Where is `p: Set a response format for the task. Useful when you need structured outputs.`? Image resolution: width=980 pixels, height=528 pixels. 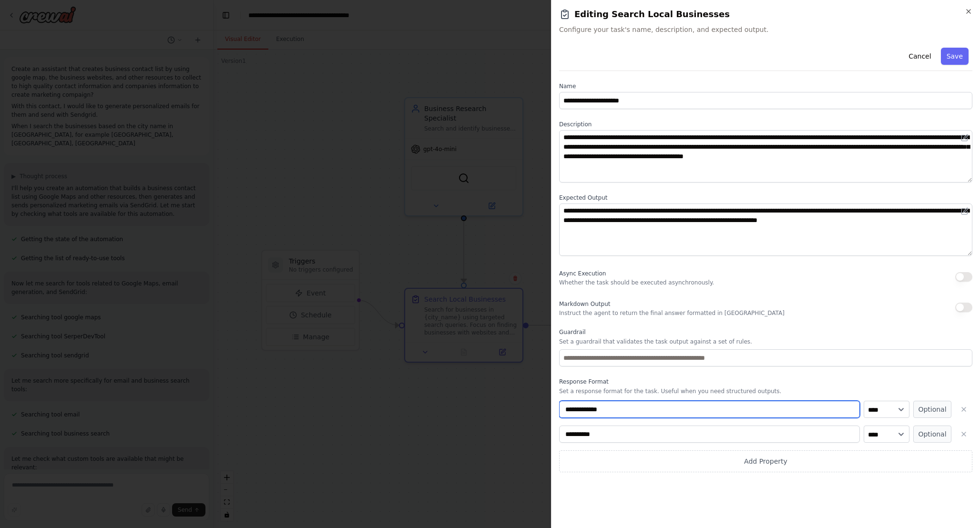 p: Set a response format for the task. Useful when you need structured outputs. is located at coordinates (766, 391).